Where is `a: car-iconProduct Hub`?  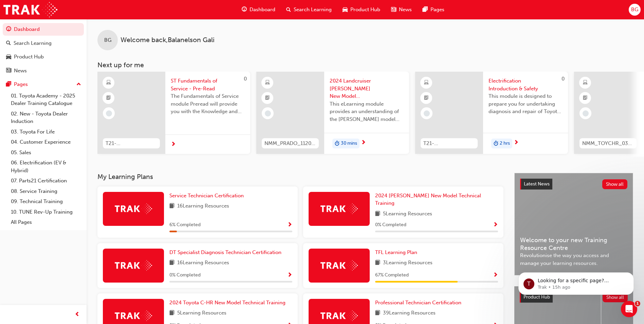
a: car-iconProduct Hub is located at coordinates (361, 10).